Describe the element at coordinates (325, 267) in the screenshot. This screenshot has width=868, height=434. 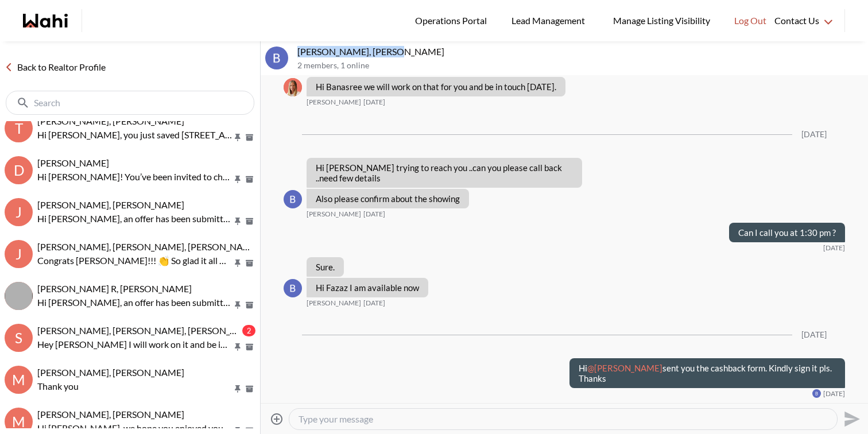
I see `p: Sure.` at that location.